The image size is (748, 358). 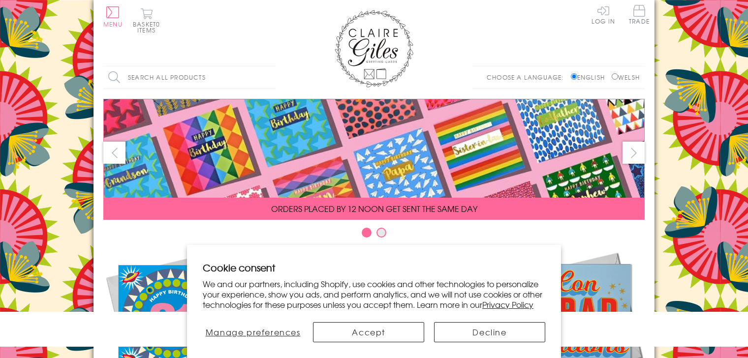 I want to click on button: Manage preferences, so click(x=253, y=332).